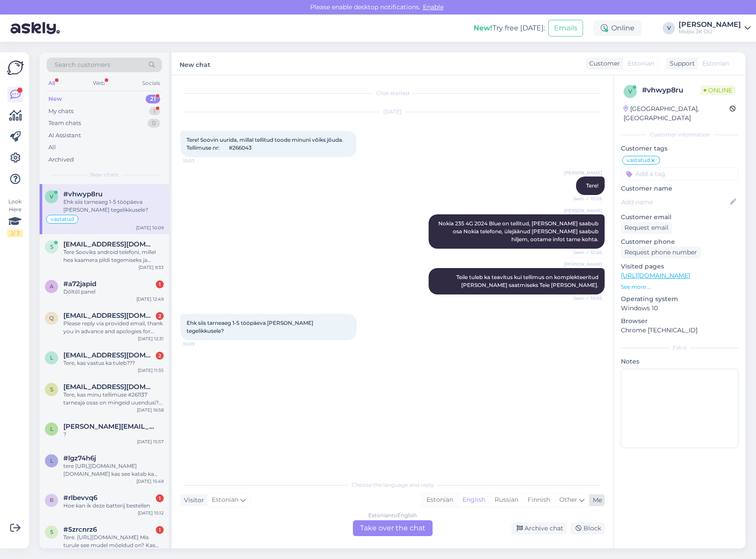 This screenshot has height=559, width=756. Describe the element at coordinates (52, 197) in the screenshot. I see `span: v` at that location.